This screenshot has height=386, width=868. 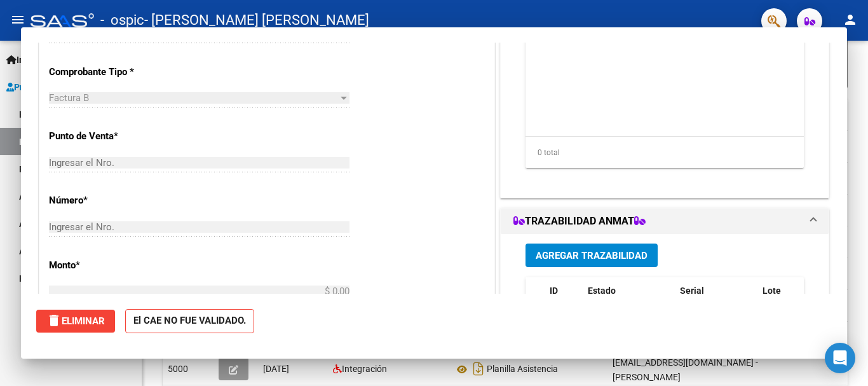 I want to click on mat-icon: menu, so click(x=18, y=20).